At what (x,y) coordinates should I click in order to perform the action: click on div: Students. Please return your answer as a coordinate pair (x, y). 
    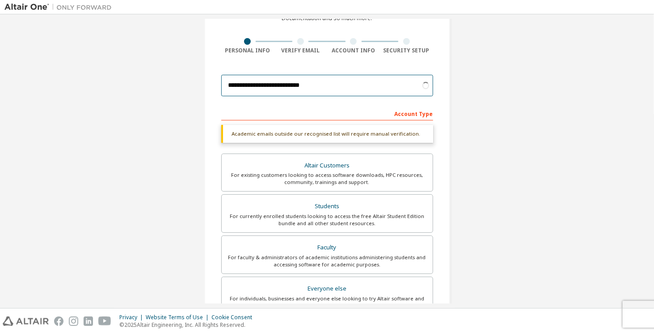
    Looking at the image, I should click on (327, 206).